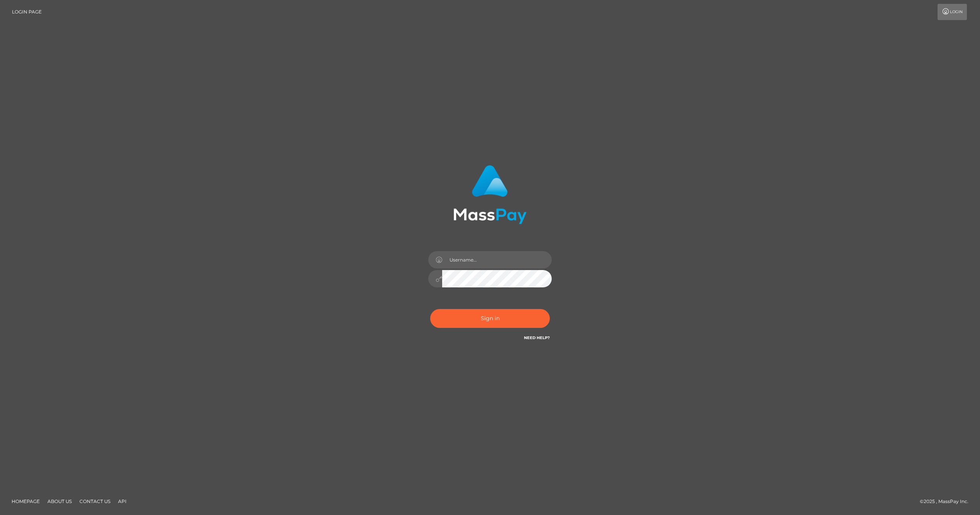  I want to click on a: Homepage, so click(26, 501).